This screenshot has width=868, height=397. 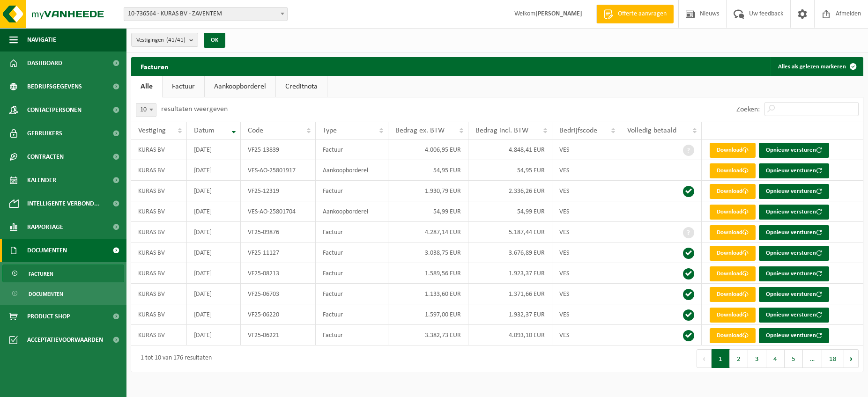 I want to click on td: 5.187,44 EUR, so click(x=511, y=232).